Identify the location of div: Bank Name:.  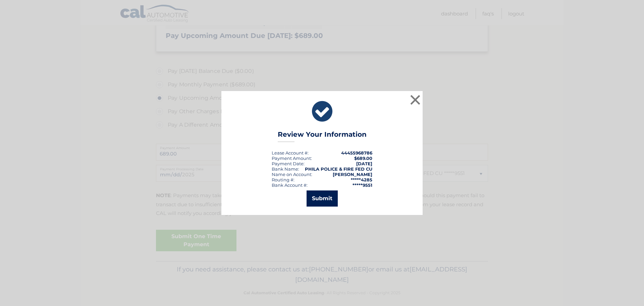
(285, 169).